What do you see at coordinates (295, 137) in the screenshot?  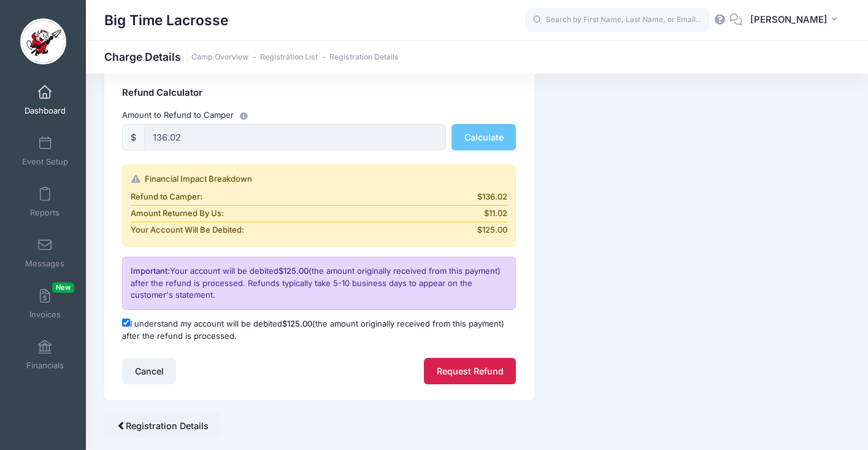 I see `input: 0.00` at bounding box center [295, 137].